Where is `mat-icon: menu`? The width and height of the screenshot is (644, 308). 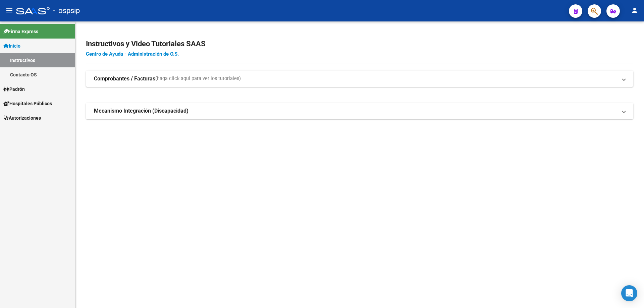 mat-icon: menu is located at coordinates (9, 11).